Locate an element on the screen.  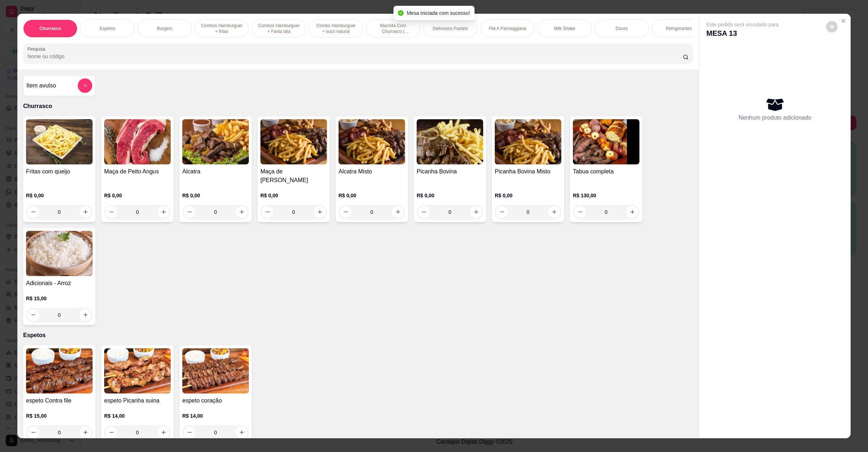
p: Combo Hamburguer + suco natural is located at coordinates (336, 28).